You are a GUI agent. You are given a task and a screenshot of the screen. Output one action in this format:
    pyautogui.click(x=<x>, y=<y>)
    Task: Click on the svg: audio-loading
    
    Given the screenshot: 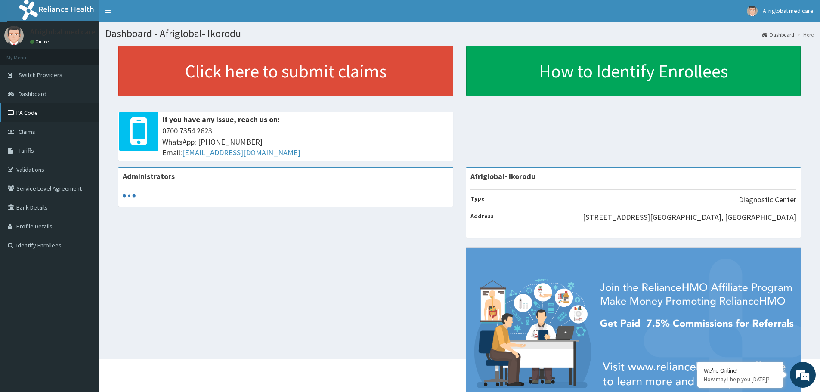 What is the action you would take?
    pyautogui.click(x=129, y=196)
    